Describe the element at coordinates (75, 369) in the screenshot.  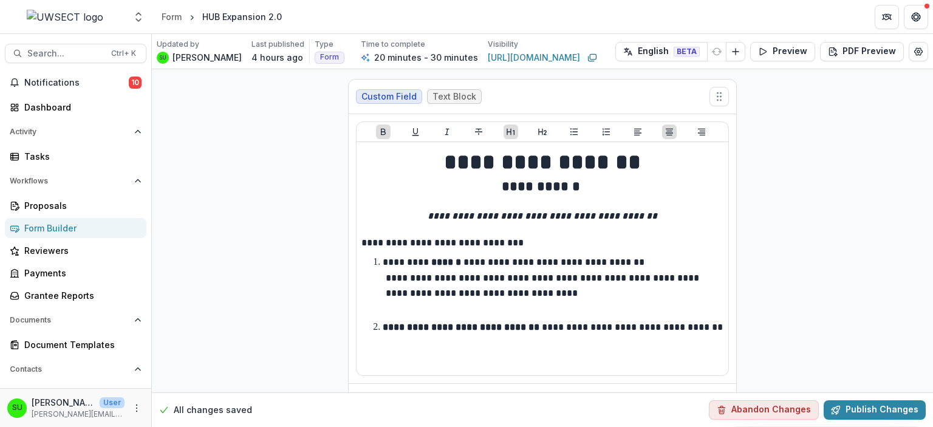
I see `button: Open Contacts` at that location.